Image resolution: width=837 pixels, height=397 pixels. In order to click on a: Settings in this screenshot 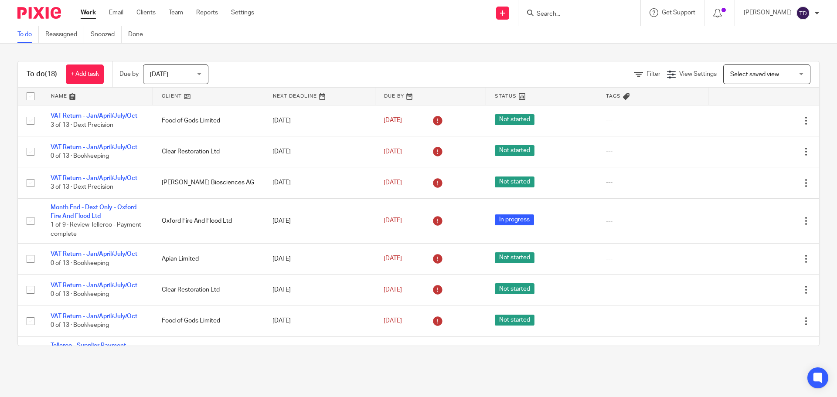, I will do `click(243, 13)`.